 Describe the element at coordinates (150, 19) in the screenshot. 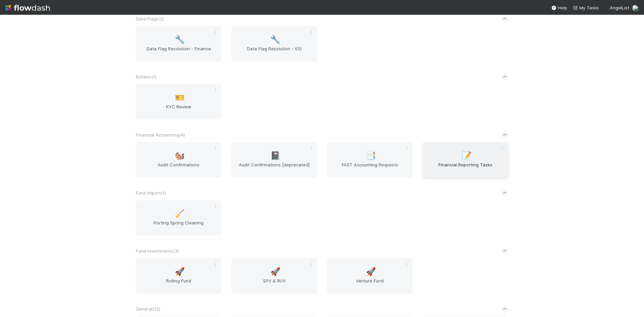

I see `span: Data Flags ( 2 )` at that location.